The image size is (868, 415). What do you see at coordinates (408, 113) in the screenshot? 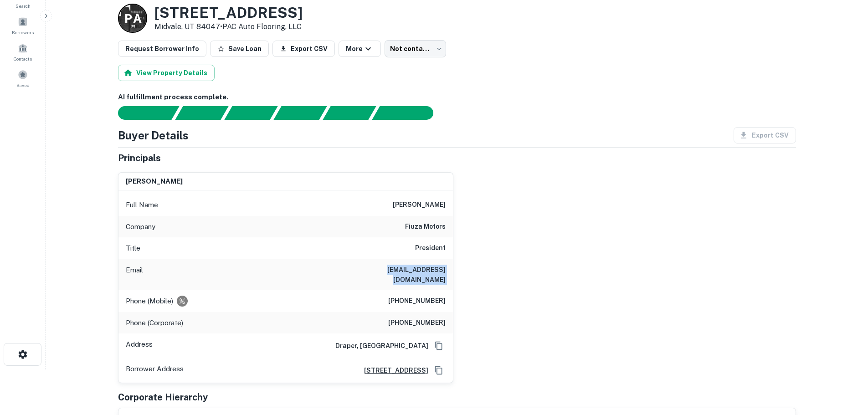
I see `div: AI fulfillment process complete.` at bounding box center [408, 113].